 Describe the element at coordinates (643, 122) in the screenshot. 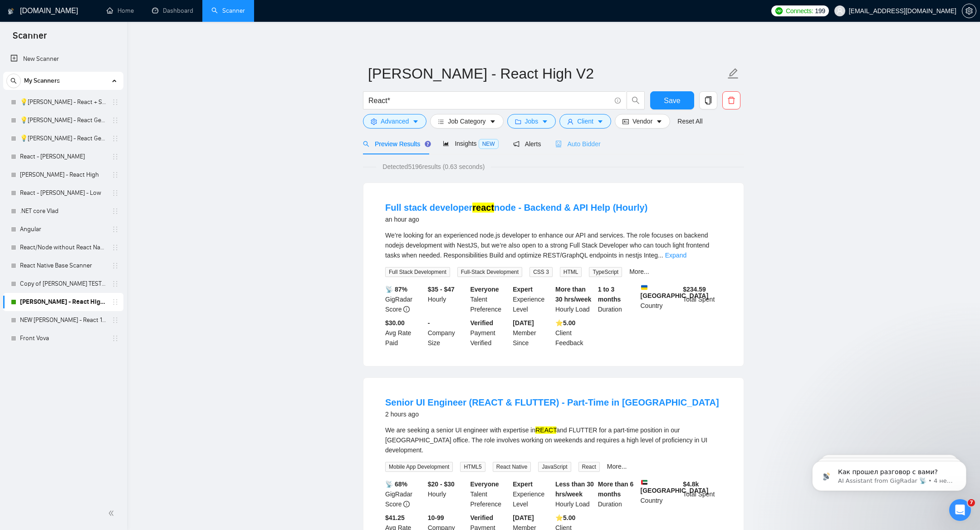

I see `button: idcardVendorcaret-down` at that location.